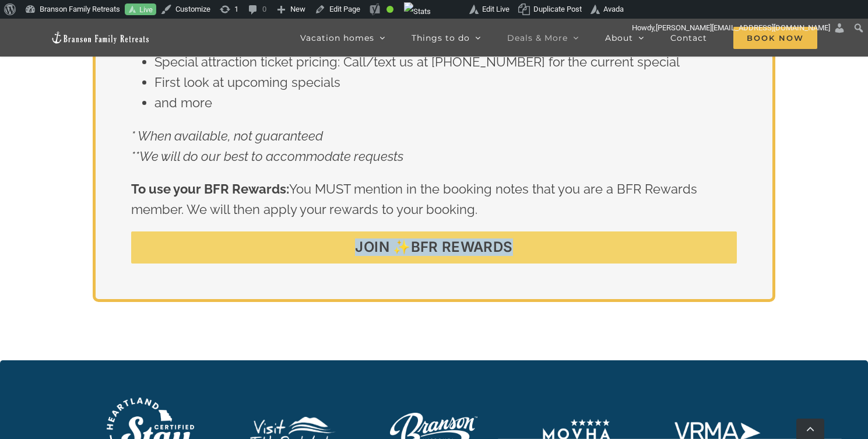  I want to click on span: Vacation homes, so click(337, 38).